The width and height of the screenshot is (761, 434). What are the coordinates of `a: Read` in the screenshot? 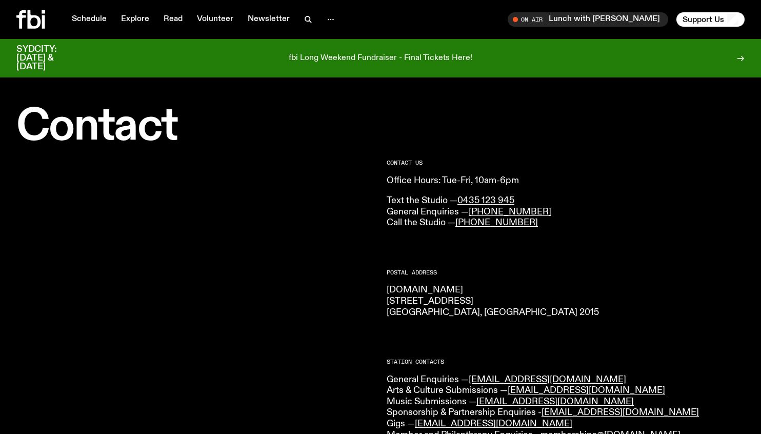 It's located at (173, 19).